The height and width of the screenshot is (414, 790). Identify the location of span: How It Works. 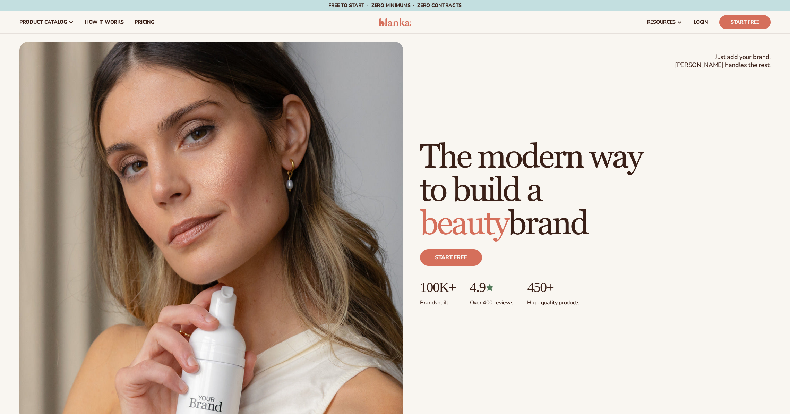
(104, 22).